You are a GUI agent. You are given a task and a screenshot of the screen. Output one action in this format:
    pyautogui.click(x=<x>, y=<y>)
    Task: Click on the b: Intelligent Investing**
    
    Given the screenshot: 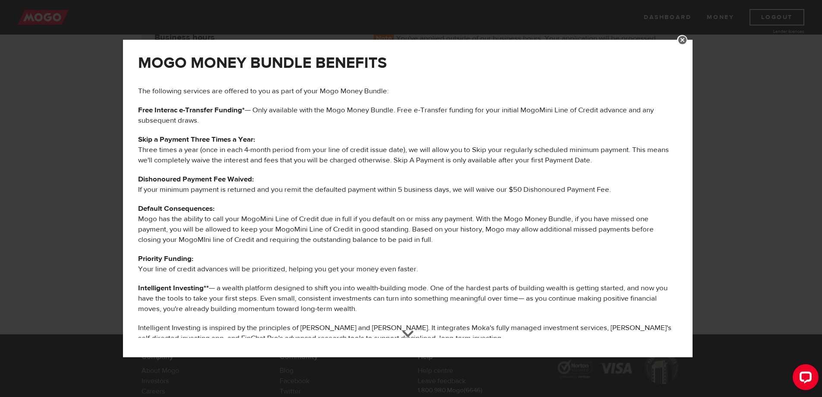 What is the action you would take?
    pyautogui.click(x=173, y=288)
    